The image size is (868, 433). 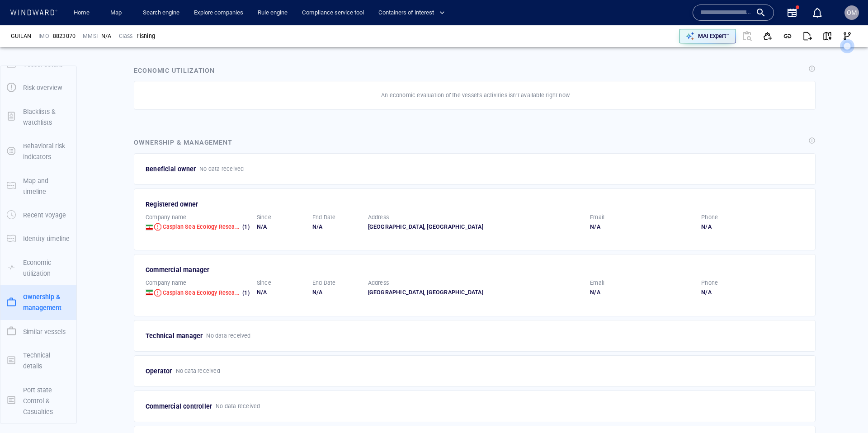 I want to click on span: Containers of interest, so click(x=411, y=13).